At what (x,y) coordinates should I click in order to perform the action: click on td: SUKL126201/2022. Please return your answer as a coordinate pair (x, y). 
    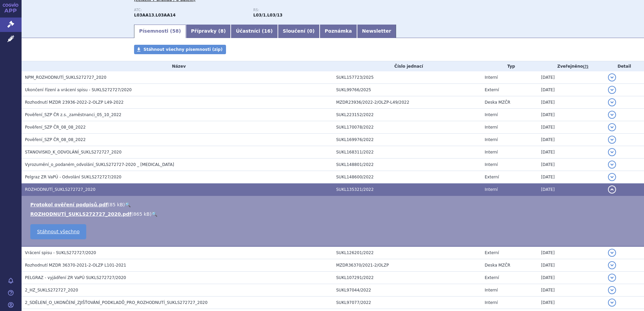
    Looking at the image, I should click on (407, 253).